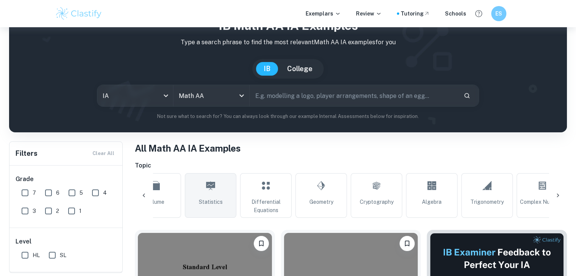 This screenshot has width=576, height=276. Describe the element at coordinates (415, 14) in the screenshot. I see `a: Tutoring` at that location.